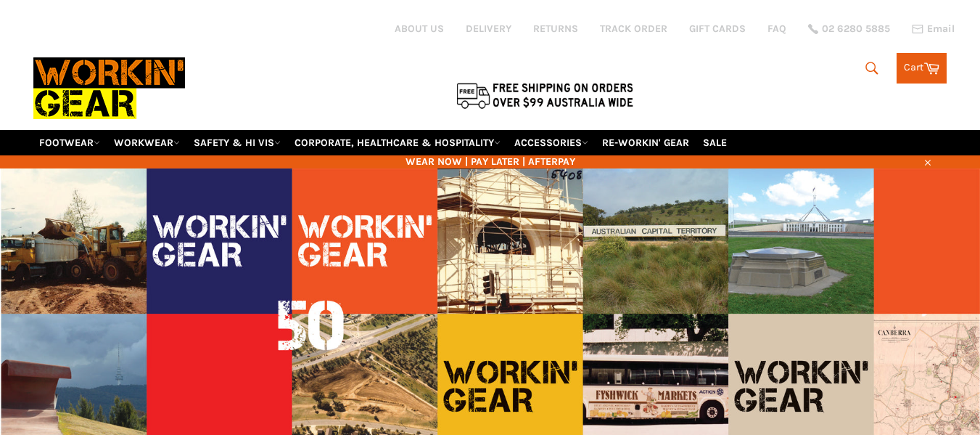  What do you see at coordinates (714, 142) in the screenshot?
I see `a: SALE` at bounding box center [714, 142].